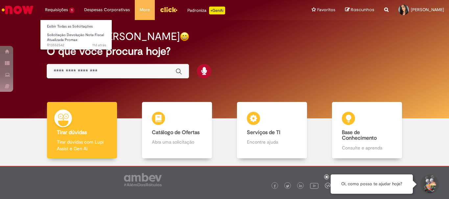 Image resolution: width=449 pixels, height=199 pixels. Describe the element at coordinates (326, 10) in the screenshot. I see `span: Favoritos` at that location.